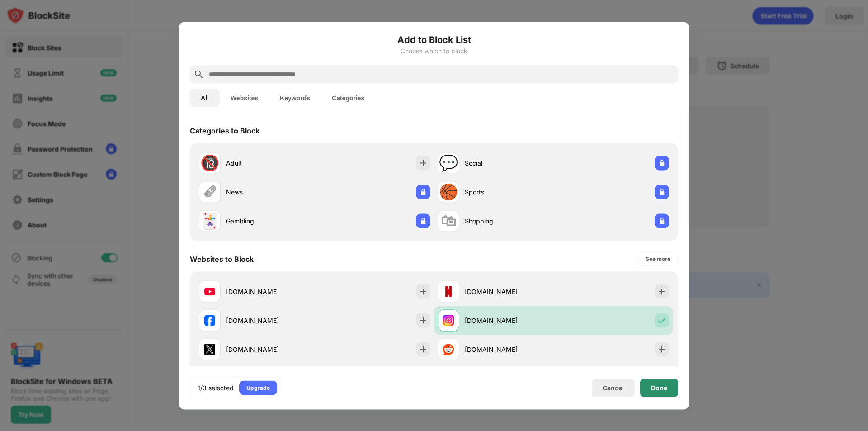 This screenshot has width=868, height=431. Describe the element at coordinates (509, 191) in the screenshot. I see `div: Sports` at that location.